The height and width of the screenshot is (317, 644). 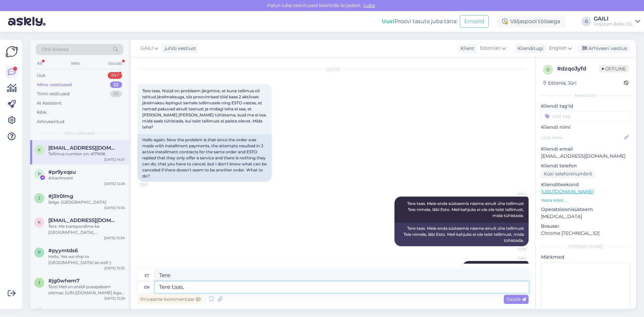 What do you see at coordinates (517, 299) in the screenshot?
I see `span: Saada` at bounding box center [517, 299].